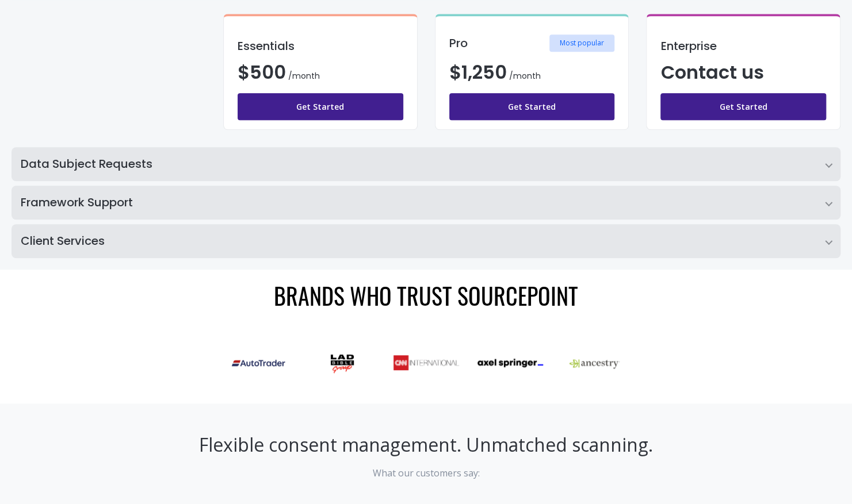 The height and width of the screenshot is (504, 852). I want to click on h2: Framework Support, so click(425, 203).